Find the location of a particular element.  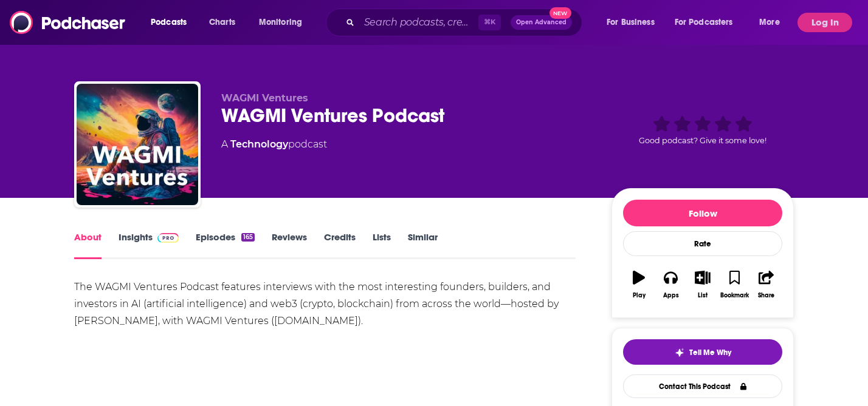

div: Rate is located at coordinates (703, 243).